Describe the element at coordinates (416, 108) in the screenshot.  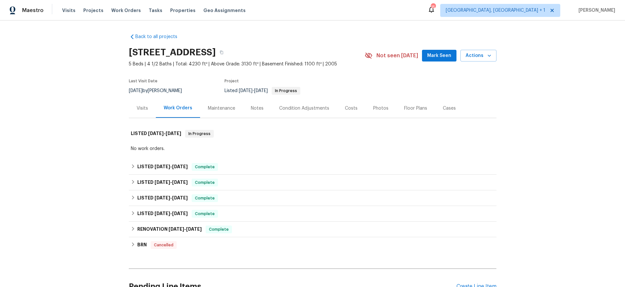
I see `div: Floor Plans` at that location.